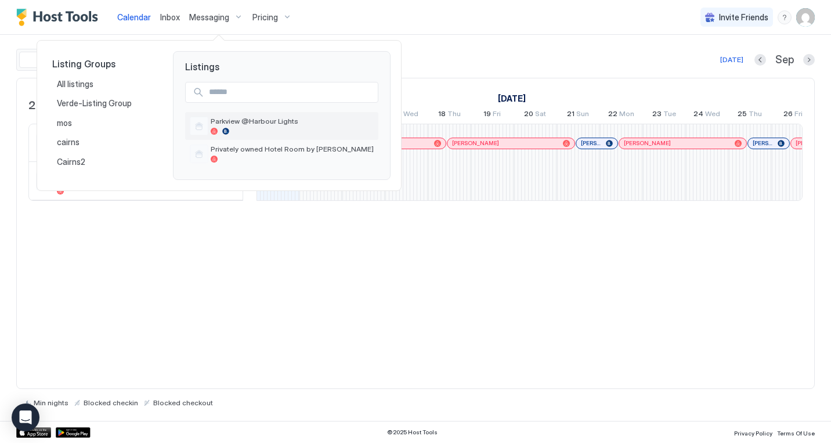 Image resolution: width=831 pixels, height=443 pixels. I want to click on span: All listings, so click(76, 84).